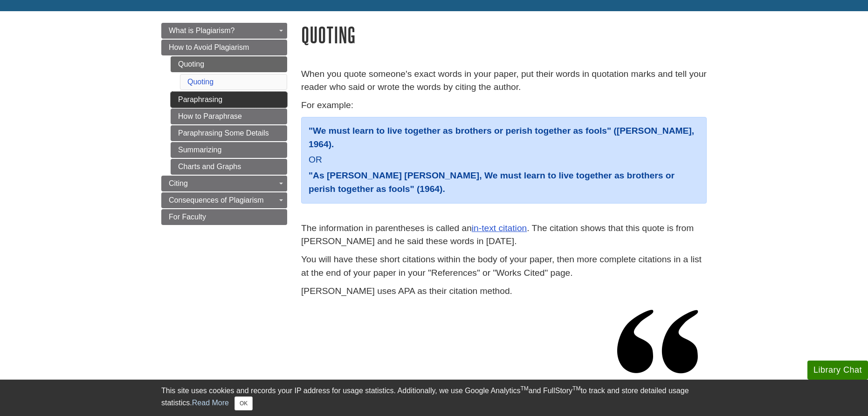 This screenshot has height=416, width=868. What do you see at coordinates (210, 403) in the screenshot?
I see `a: Read More` at bounding box center [210, 403].